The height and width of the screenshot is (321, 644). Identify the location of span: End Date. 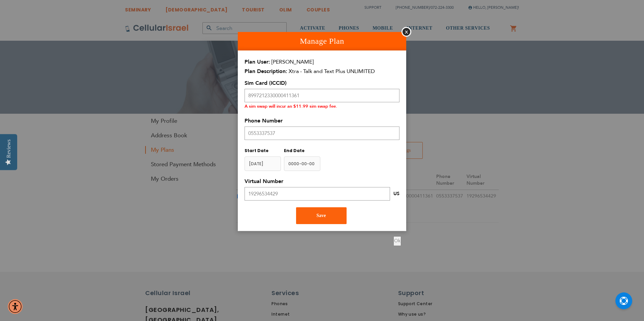
(295, 151).